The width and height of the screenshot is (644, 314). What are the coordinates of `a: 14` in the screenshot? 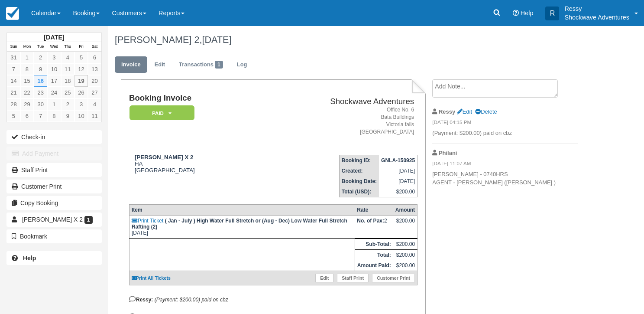 It's located at (14, 81).